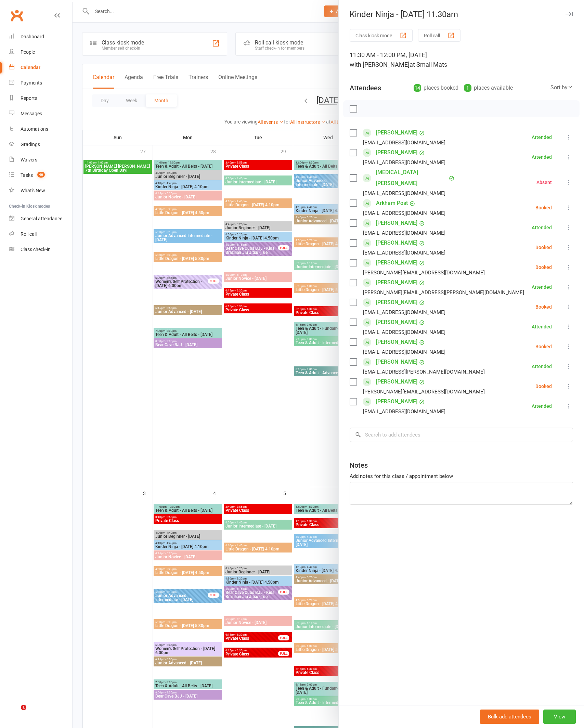 This screenshot has width=584, height=728. What do you see at coordinates (42, 219) in the screenshot?
I see `div: General attendance` at bounding box center [42, 219].